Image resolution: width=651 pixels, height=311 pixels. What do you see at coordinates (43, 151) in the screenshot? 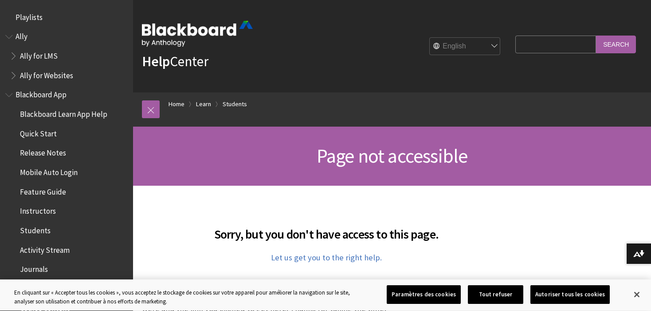
I see `span: Release Notes` at bounding box center [43, 151].